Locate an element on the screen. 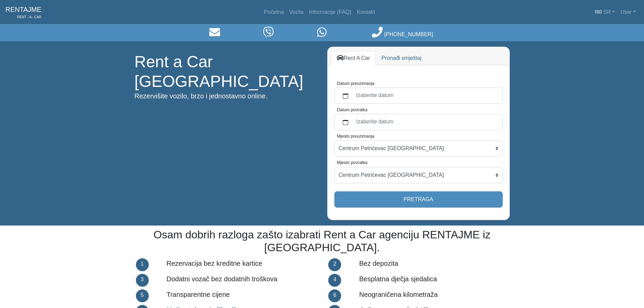 This screenshot has width=644, height=308. a: RENTAJMERENT - A - CAR is located at coordinates (23, 12).